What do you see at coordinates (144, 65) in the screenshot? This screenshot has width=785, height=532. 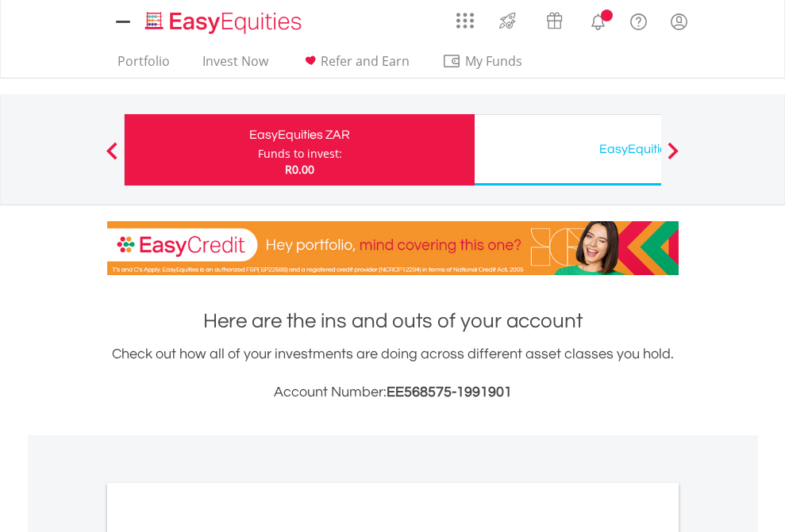 I see `a: Portfolio` at bounding box center [144, 65].